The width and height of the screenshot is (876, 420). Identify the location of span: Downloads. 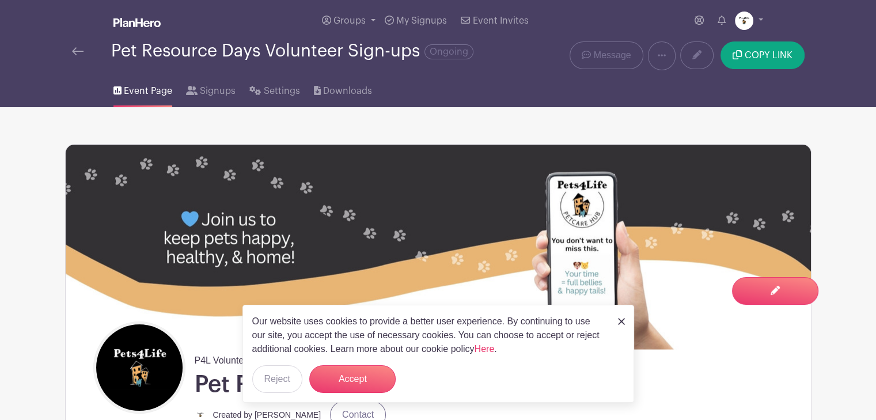
(347, 91).